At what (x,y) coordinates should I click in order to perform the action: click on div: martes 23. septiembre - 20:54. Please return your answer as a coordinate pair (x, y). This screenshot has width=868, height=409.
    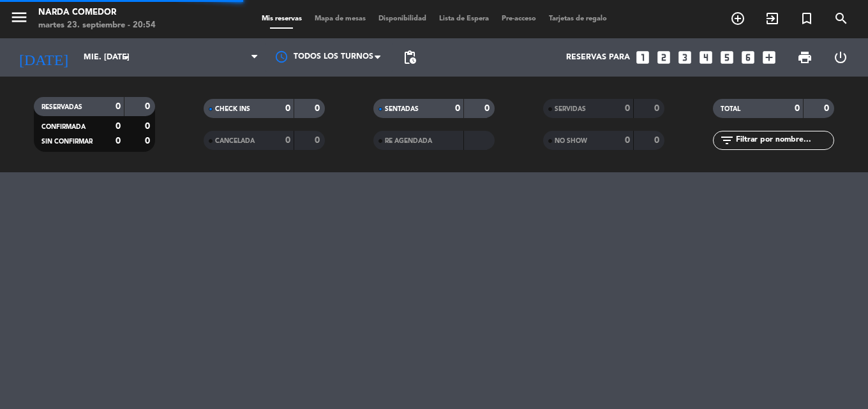
    Looking at the image, I should click on (97, 25).